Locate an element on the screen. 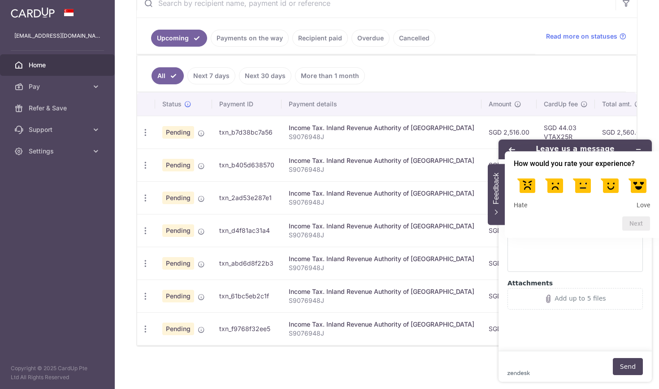  span: Amount is located at coordinates (500, 104).